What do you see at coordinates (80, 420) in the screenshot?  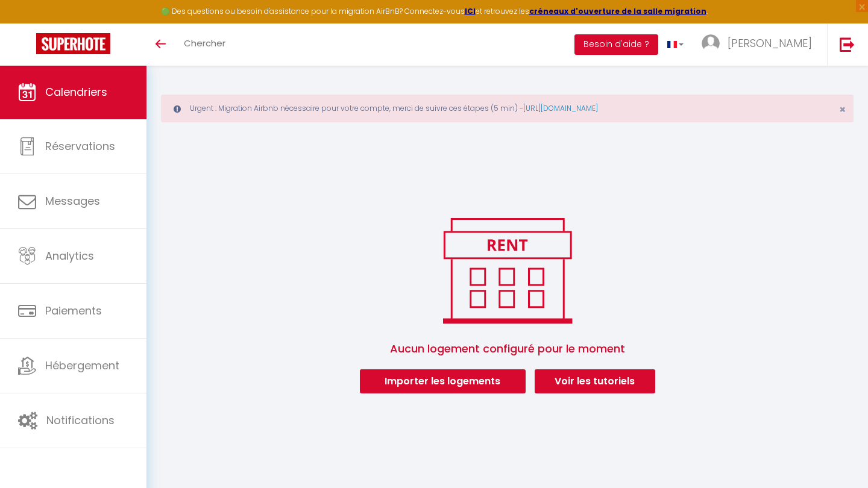 I see `span: Notifications` at bounding box center [80, 420].